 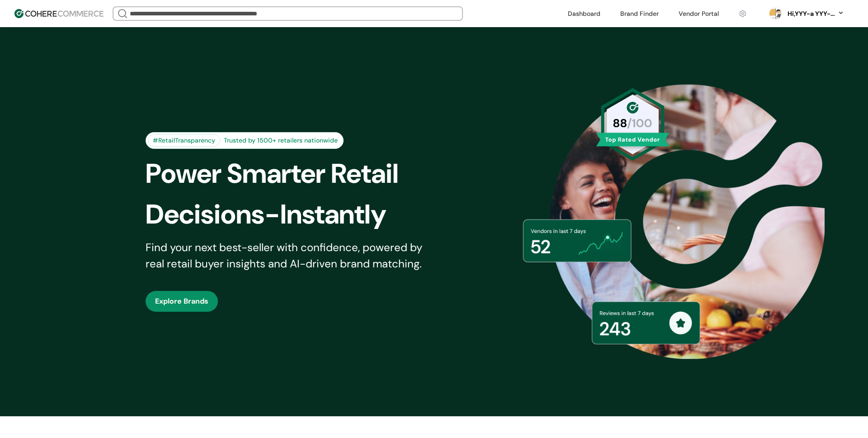 I want to click on svg: 0 percent, so click(x=776, y=13).